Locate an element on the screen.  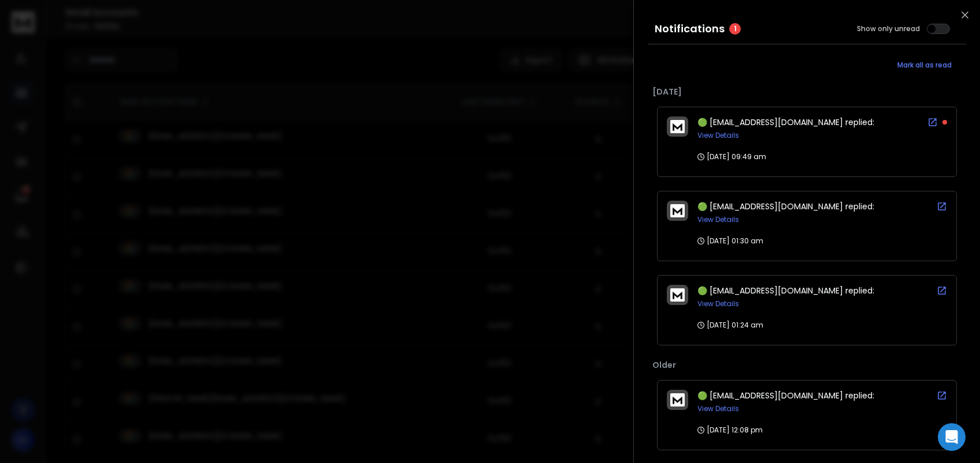
span: Mark all as read is located at coordinates (924, 65).